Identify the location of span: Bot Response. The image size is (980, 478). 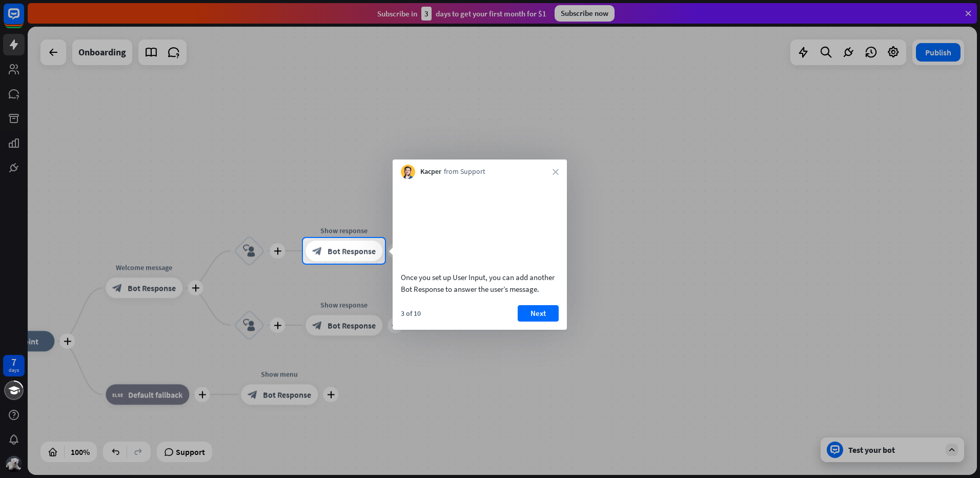
(352, 251).